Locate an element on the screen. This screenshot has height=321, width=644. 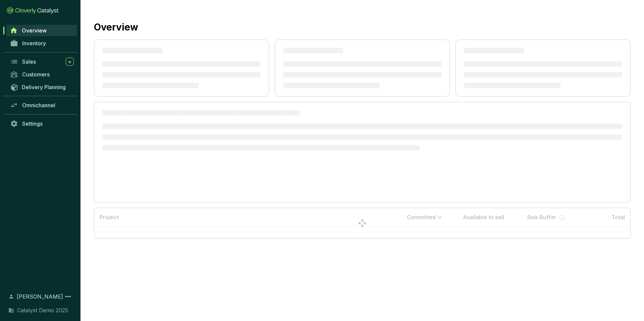
a: Omnichannel is located at coordinates (42, 105).